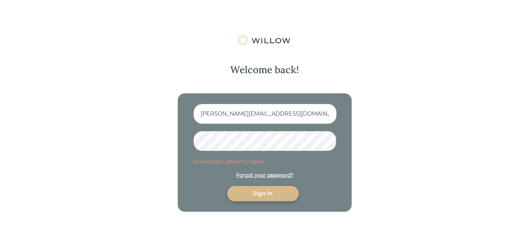 Image resolution: width=529 pixels, height=242 pixels. Describe the element at coordinates (265, 161) in the screenshot. I see `div: Invalid login, please try again.` at that location.